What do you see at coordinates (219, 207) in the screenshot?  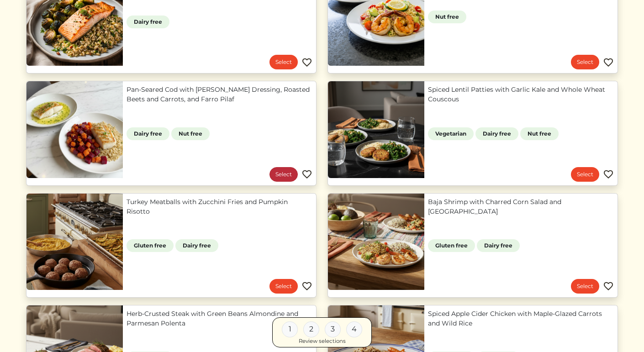 I see `a: Turkey Meatballs with Zucchini Fries and Pumpkin Risotto` at bounding box center [219, 207].